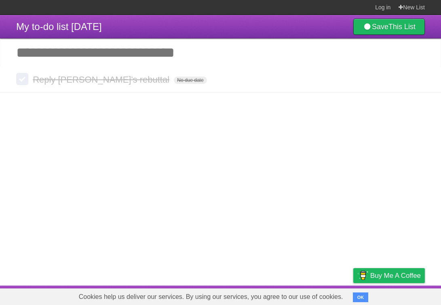  I want to click on a: About, so click(254, 295).